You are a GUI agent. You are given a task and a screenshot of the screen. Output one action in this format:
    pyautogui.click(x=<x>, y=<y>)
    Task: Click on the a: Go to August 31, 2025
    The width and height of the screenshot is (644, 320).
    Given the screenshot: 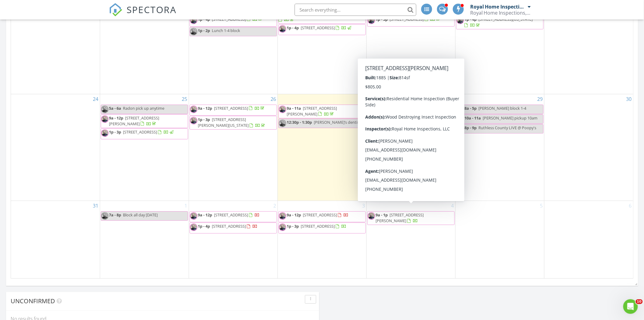 What is the action you would take?
    pyautogui.click(x=96, y=206)
    